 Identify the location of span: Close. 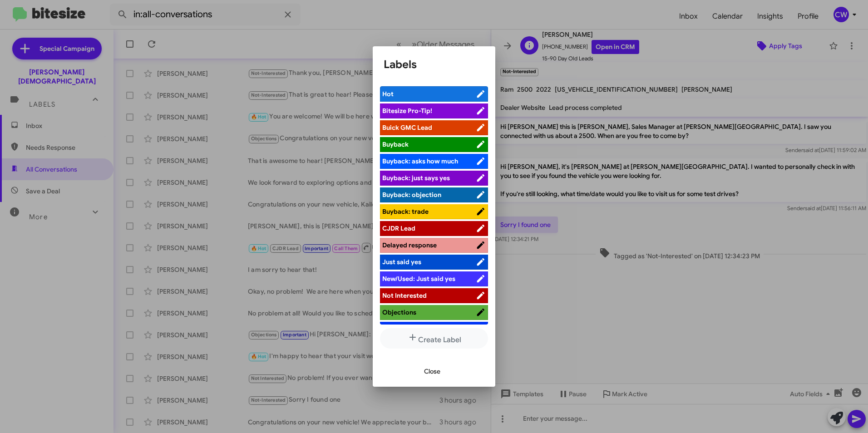
(432, 371).